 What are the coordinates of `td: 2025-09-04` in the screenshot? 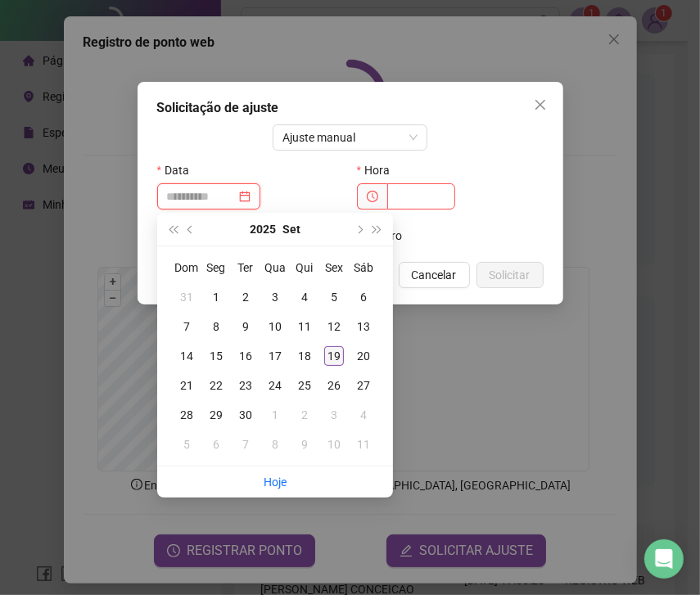 It's located at (305, 298).